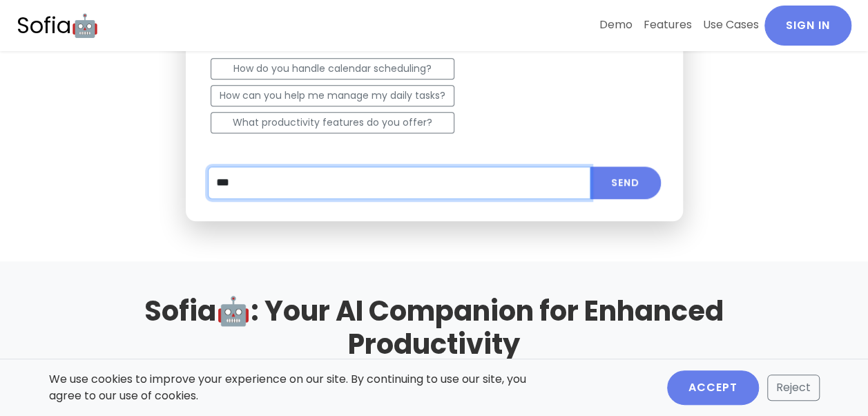 The image size is (868, 416). I want to click on button: Accept, so click(713, 388).